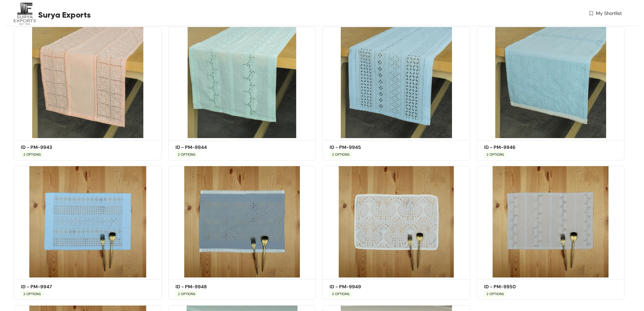 Image resolution: width=644 pixels, height=311 pixels. I want to click on img: ceea0450-a25b-448e-b592-cedc0343a556, so click(87, 82).